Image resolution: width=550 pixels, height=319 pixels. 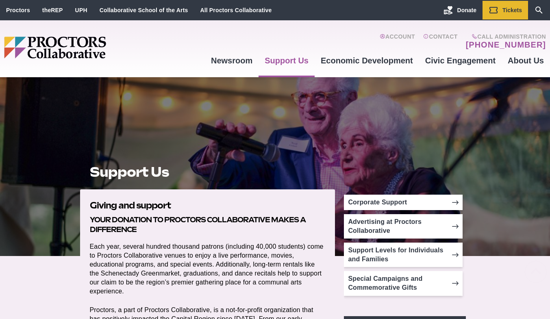 I want to click on a: Account, so click(x=397, y=41).